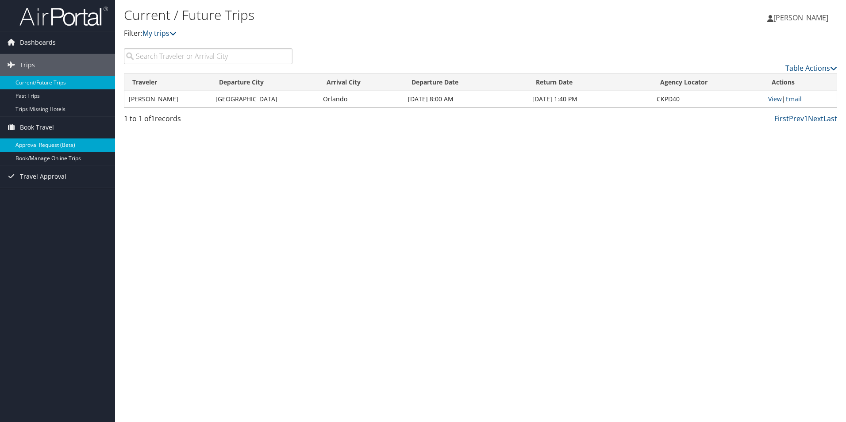 This screenshot has height=422, width=846. Describe the element at coordinates (168, 82) in the screenshot. I see `th: Traveler: activate to sort column ascending` at that location.